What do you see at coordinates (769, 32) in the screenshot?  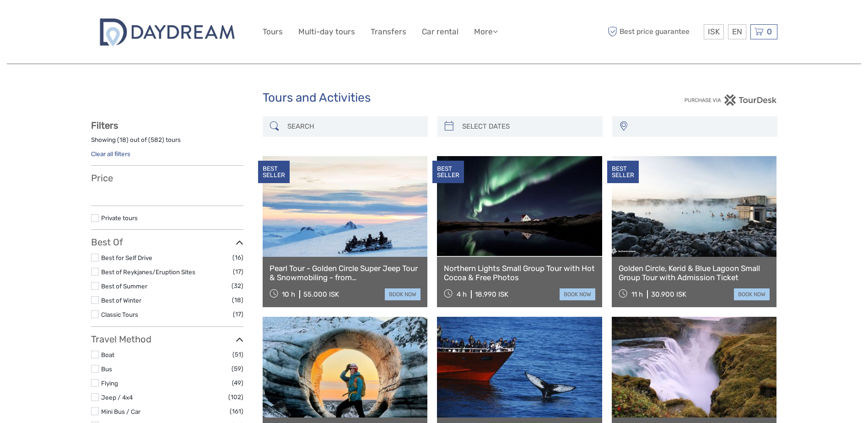 I see `span: 0` at bounding box center [769, 32].